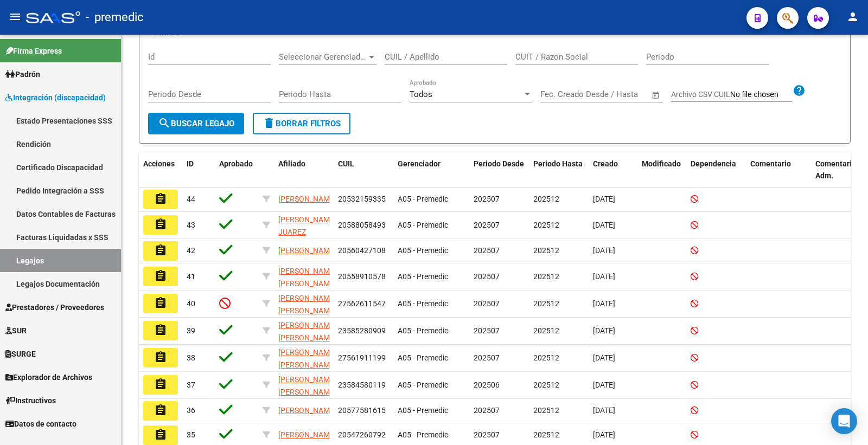  What do you see at coordinates (431, 170) in the screenshot?
I see `datatable-header-cell: Gerenciador` at bounding box center [431, 170].